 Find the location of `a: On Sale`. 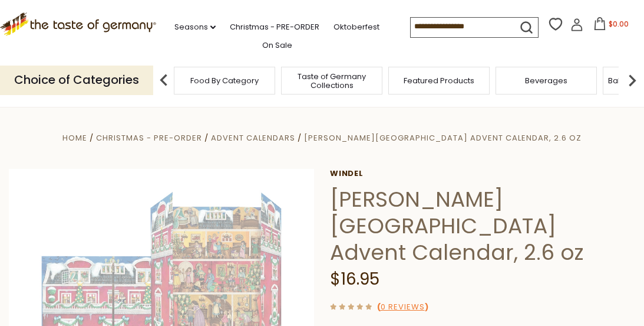

a: On Sale is located at coordinates (277, 45).